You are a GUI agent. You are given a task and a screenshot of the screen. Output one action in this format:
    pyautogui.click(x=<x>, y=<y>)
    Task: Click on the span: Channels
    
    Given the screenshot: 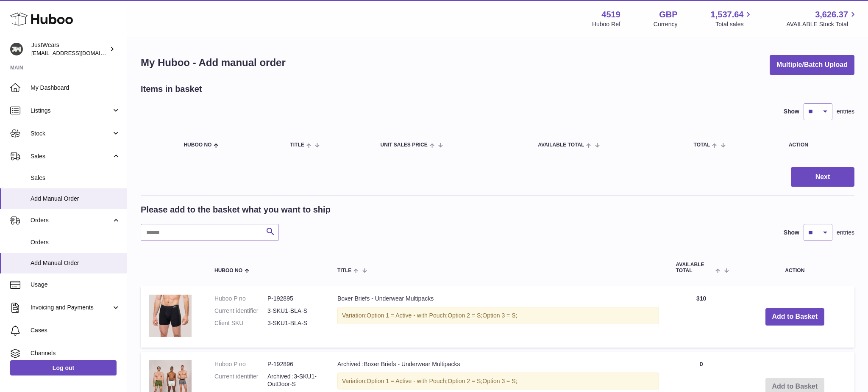 What is the action you would take?
    pyautogui.click(x=75, y=353)
    